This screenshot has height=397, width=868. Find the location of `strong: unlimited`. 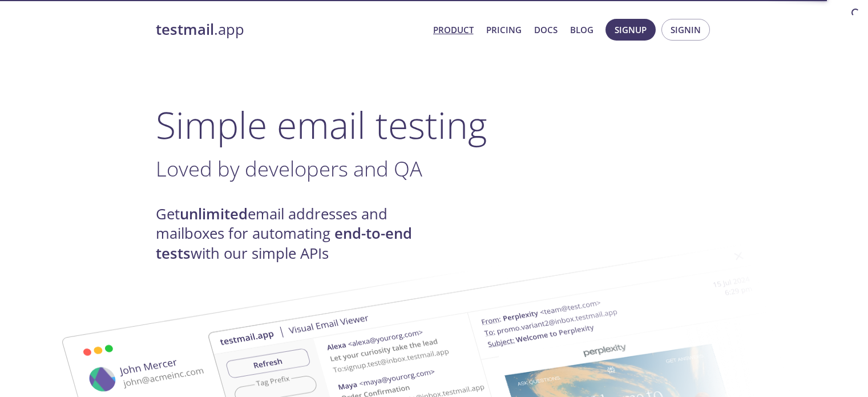

strong: unlimited is located at coordinates (213, 214).